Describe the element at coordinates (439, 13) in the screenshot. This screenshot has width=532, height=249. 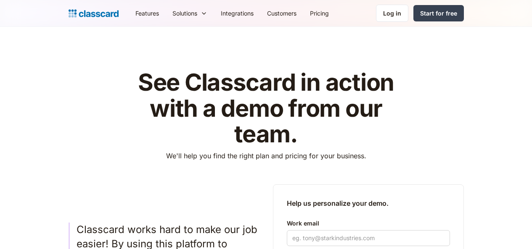
I see `div: Start for free` at that location.